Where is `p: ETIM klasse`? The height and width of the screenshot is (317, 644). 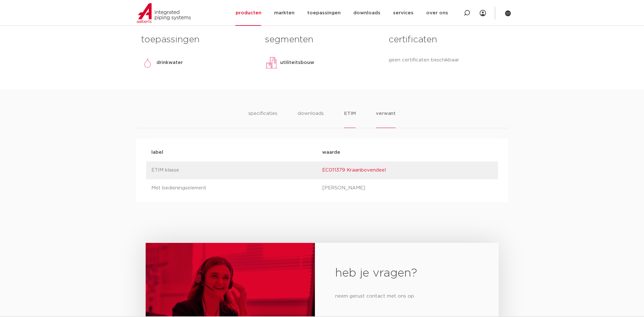
p: ETIM klasse is located at coordinates (237, 170).